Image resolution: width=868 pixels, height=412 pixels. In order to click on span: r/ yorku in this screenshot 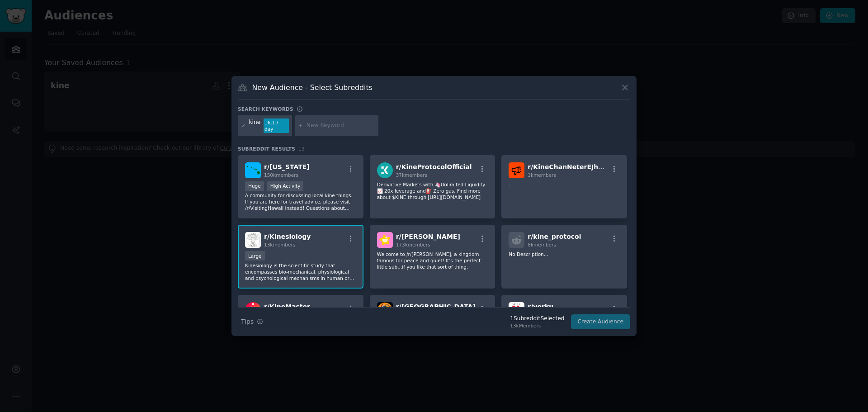, I will do `click(540, 307)`.